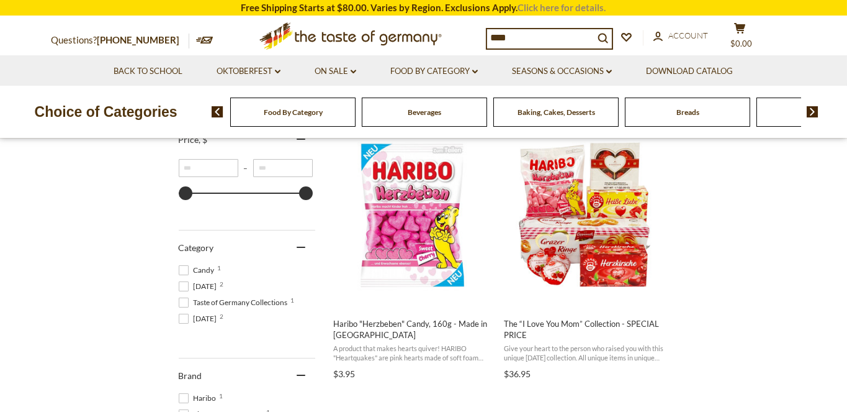  Describe the element at coordinates (813, 112) in the screenshot. I see `img: next arrow` at that location.